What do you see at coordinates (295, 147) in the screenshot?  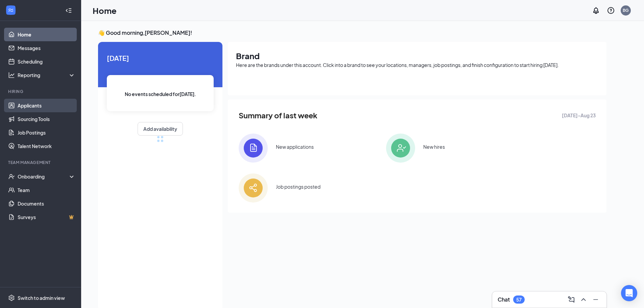 I see `div: New applications` at bounding box center [295, 147].